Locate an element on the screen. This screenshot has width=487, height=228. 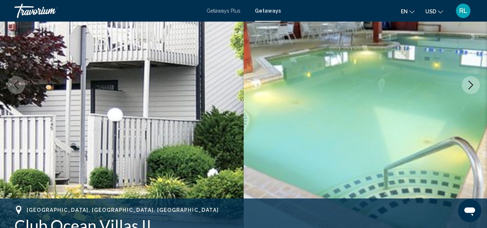
a: Getaways is located at coordinates (268, 11).